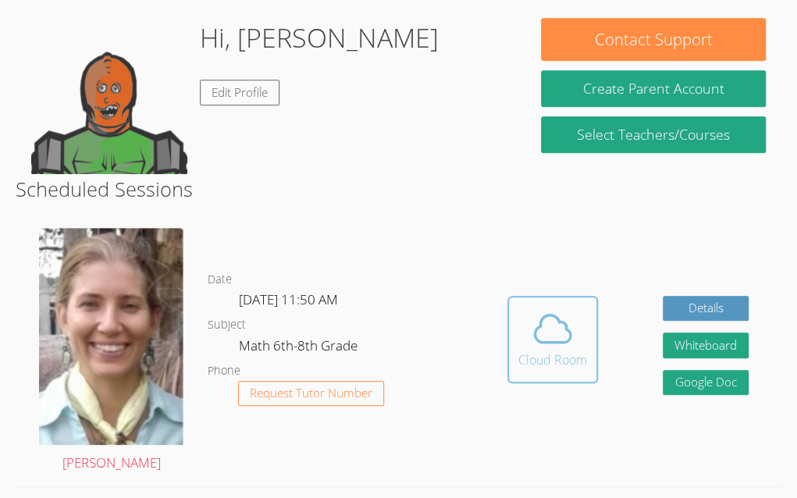 The image size is (797, 498). I want to click on a: Select Teachers/Courses, so click(653, 134).